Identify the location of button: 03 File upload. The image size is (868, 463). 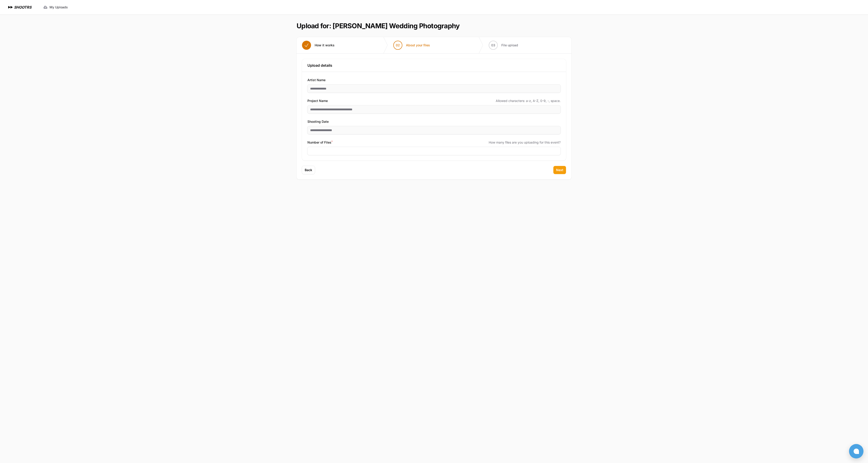
(503, 45).